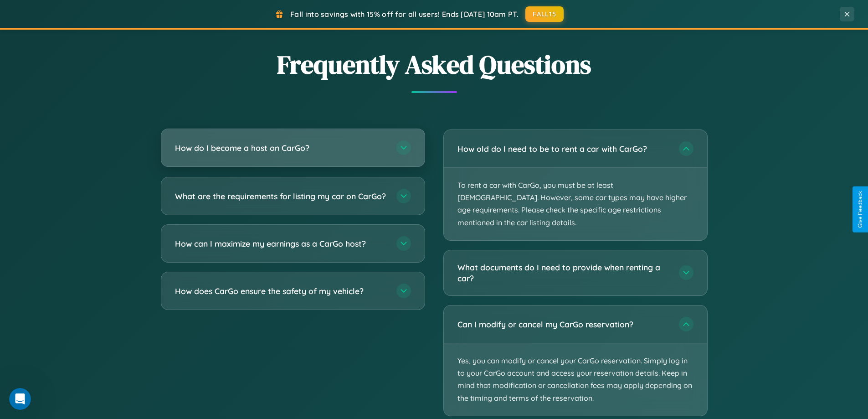 This screenshot has height=419, width=868. Describe the element at coordinates (434, 64) in the screenshot. I see `h2: Frequently Asked Questions` at that location.